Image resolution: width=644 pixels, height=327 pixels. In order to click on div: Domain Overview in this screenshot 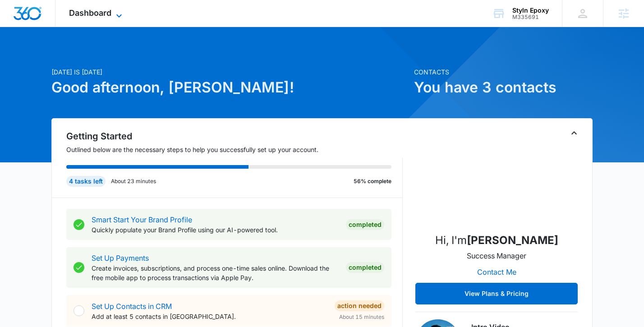, I will do `click(57, 56)`.